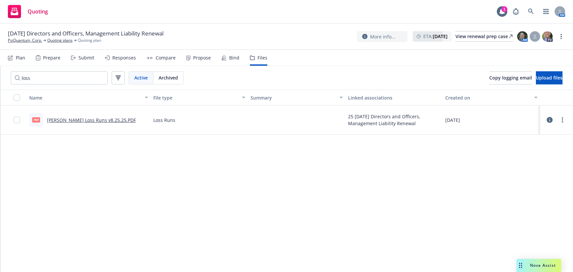 This screenshot has height=272, width=573. Describe the element at coordinates (36, 119) in the screenshot. I see `span: PDF` at that location.